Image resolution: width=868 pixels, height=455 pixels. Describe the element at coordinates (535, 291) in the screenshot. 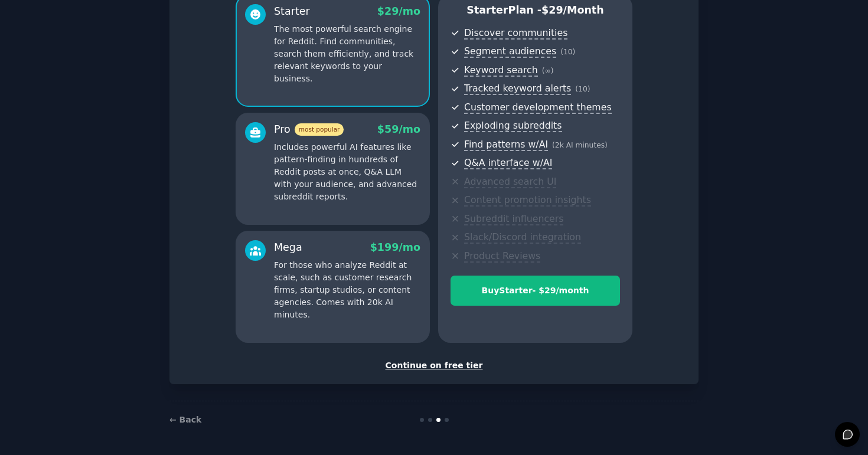

I see `button: BuyStarter- $29/month` at that location.